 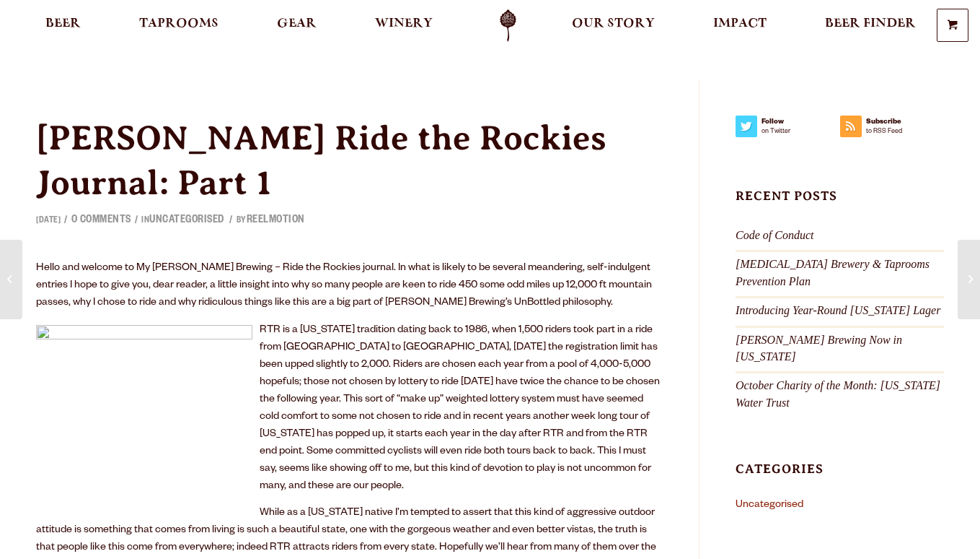 I want to click on a: Taprooms, so click(x=179, y=25).